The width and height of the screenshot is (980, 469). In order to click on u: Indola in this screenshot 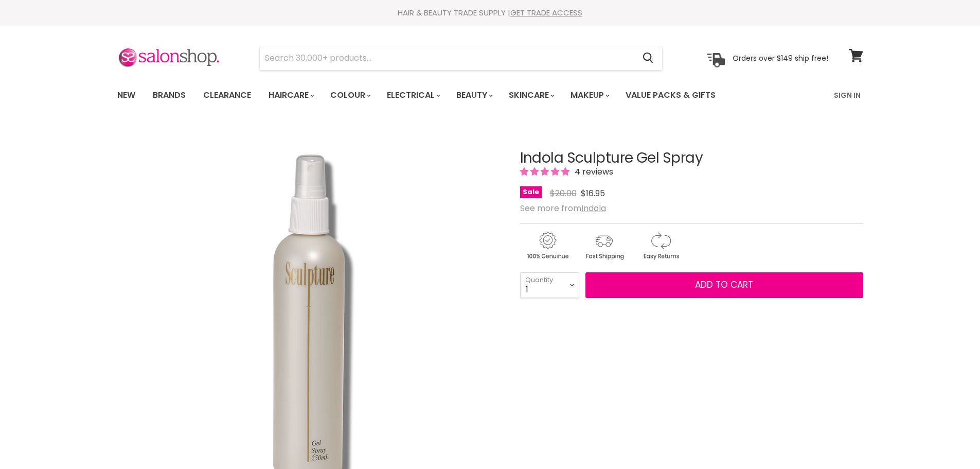, I will do `click(594, 208)`.